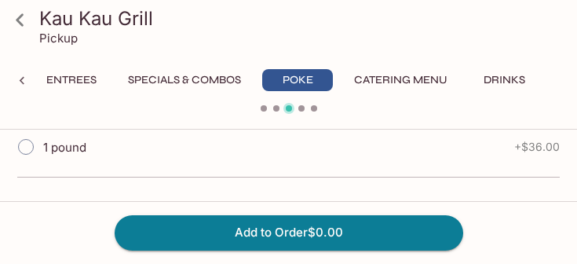 This screenshot has height=264, width=577. I want to click on span: 1 pound, so click(64, 147).